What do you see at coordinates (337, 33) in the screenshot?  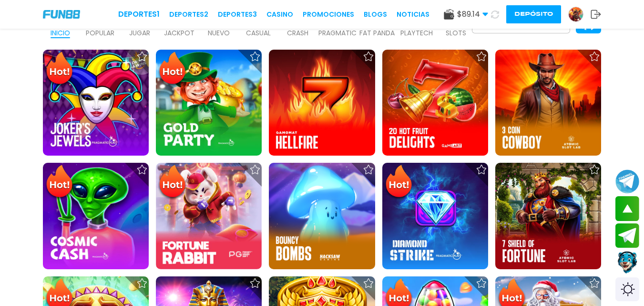 I see `p: PRAGMATIC` at bounding box center [337, 33].